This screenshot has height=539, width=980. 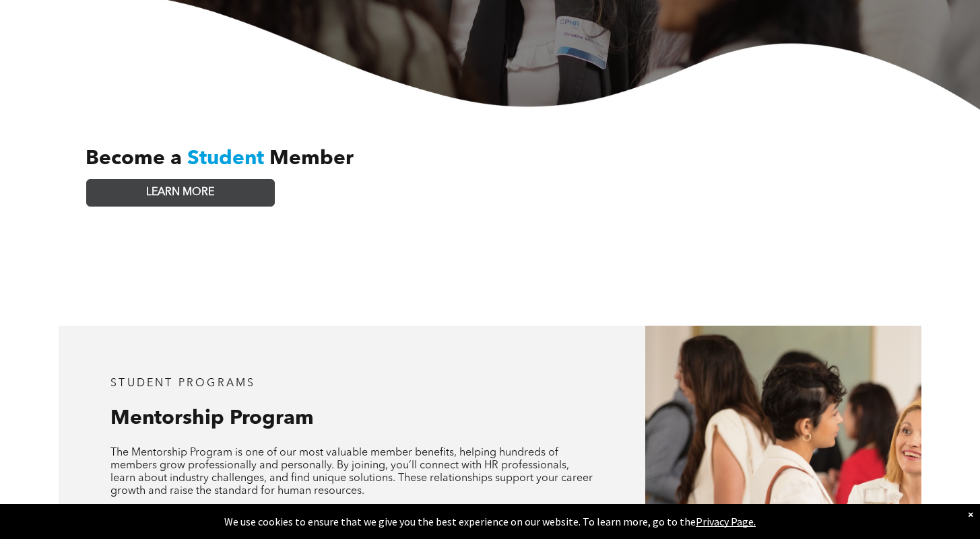 What do you see at coordinates (180, 192) in the screenshot?
I see `a: LEARN MORE` at bounding box center [180, 192].